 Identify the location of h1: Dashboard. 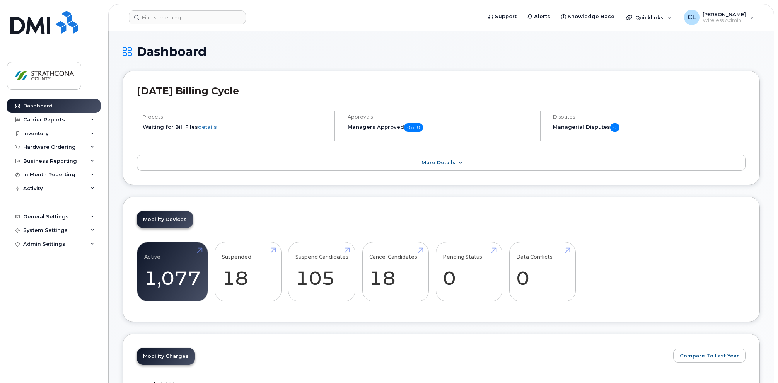
(441, 51).